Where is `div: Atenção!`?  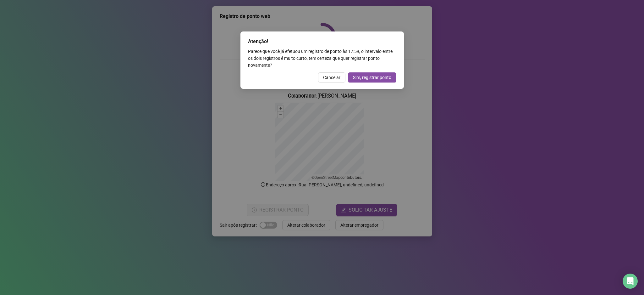 div: Atenção! is located at coordinates (322, 41).